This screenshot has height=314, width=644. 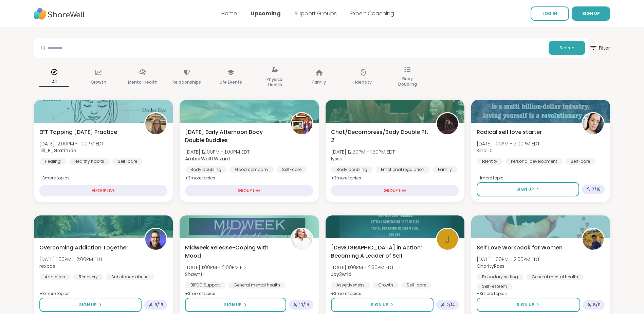 I want to click on span: 10 / 15, so click(x=304, y=305).